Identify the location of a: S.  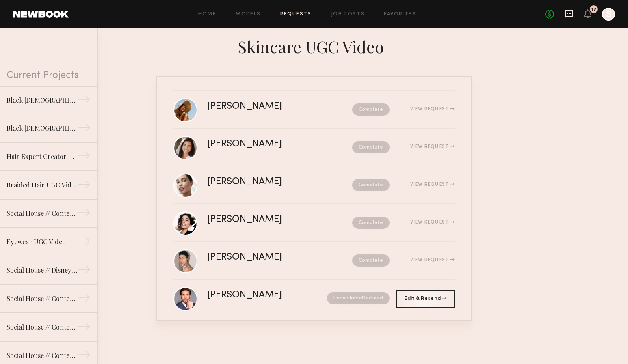
(609, 14).